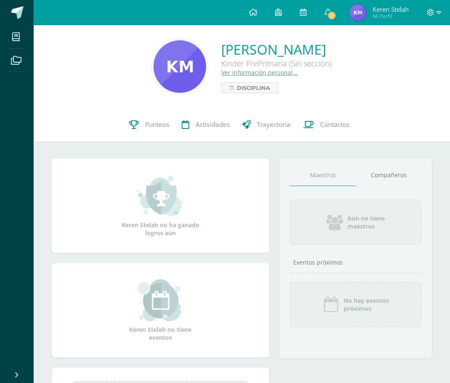 The width and height of the screenshot is (450, 383). What do you see at coordinates (335, 124) in the screenshot?
I see `span: Contactos` at bounding box center [335, 124].